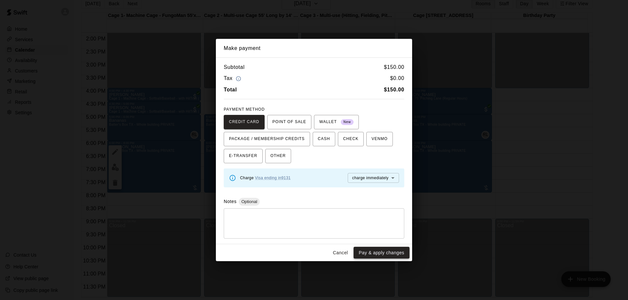 The width and height of the screenshot is (628, 300). What do you see at coordinates (267, 139) in the screenshot?
I see `button: PACKAGE / MEMBERSHIP CREDITS` at bounding box center [267, 139].